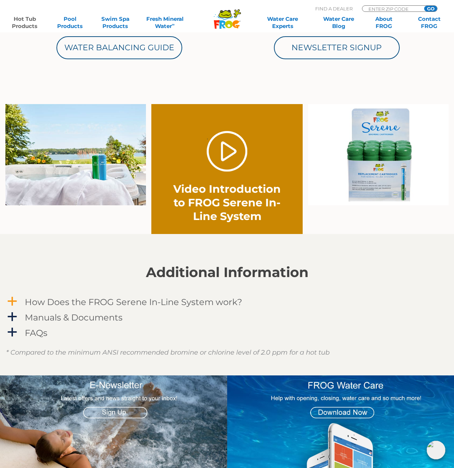  What do you see at coordinates (133, 302) in the screenshot?
I see `h4: How Does the FROG Serene In-Line System work?` at bounding box center [133, 302].